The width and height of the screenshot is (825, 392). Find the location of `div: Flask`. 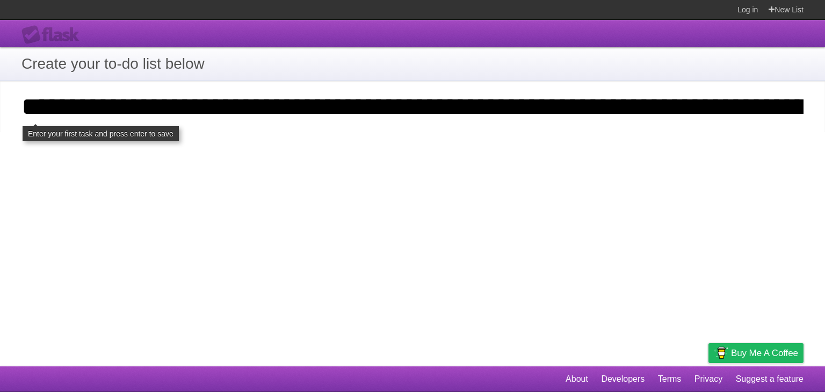

div: Flask is located at coordinates (54, 35).